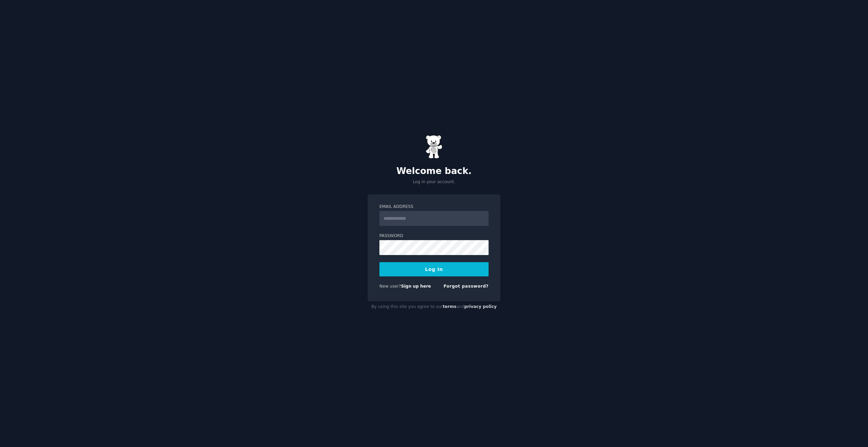 The image size is (868, 447). Describe the element at coordinates (434, 147) in the screenshot. I see `img: Gummy Bear` at that location.